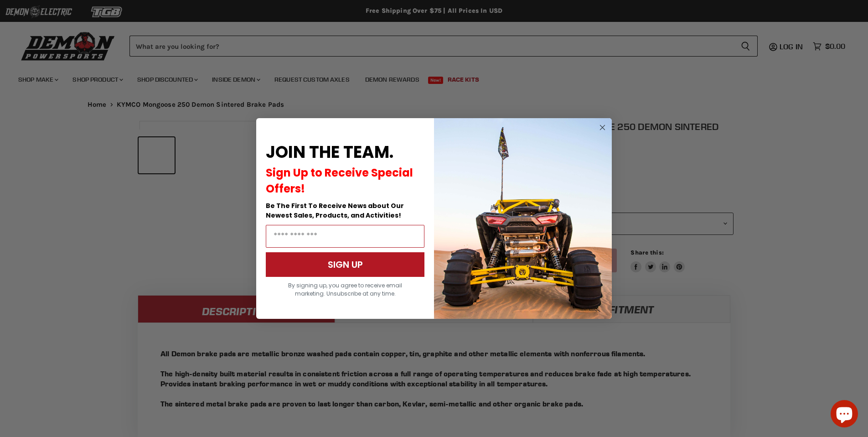 This screenshot has height=437, width=868. What do you see at coordinates (844, 414) in the screenshot?
I see `inbox-online-store-chat: Shopify online store chat` at bounding box center [844, 414].